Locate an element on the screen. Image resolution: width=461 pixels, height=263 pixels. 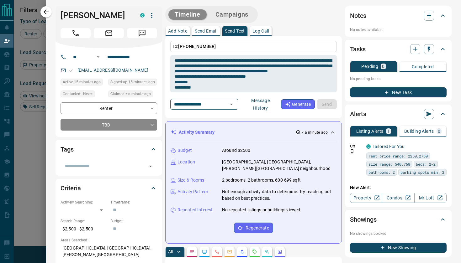
span: rent price range: 2250,2750 is located at coordinates (398, 156).